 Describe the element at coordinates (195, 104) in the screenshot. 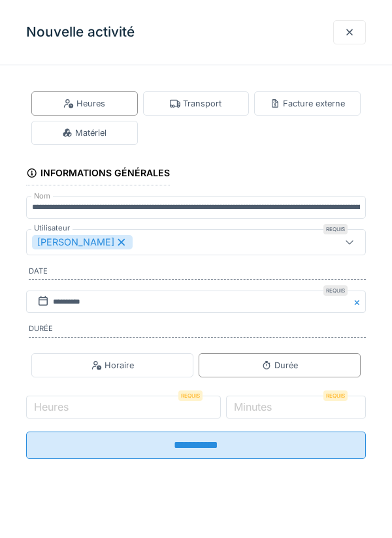

I see `div: Transport` at that location.